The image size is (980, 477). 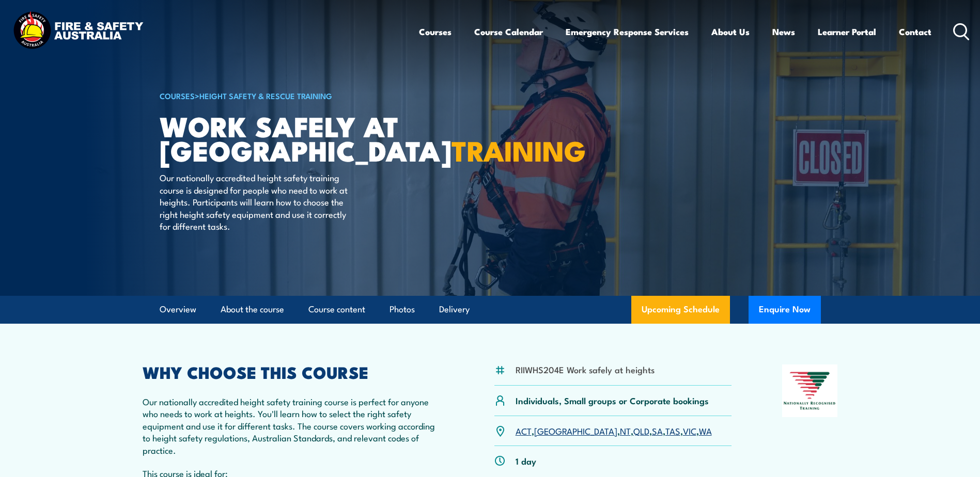 What do you see at coordinates (915, 31) in the screenshot?
I see `a: Contact` at bounding box center [915, 31].